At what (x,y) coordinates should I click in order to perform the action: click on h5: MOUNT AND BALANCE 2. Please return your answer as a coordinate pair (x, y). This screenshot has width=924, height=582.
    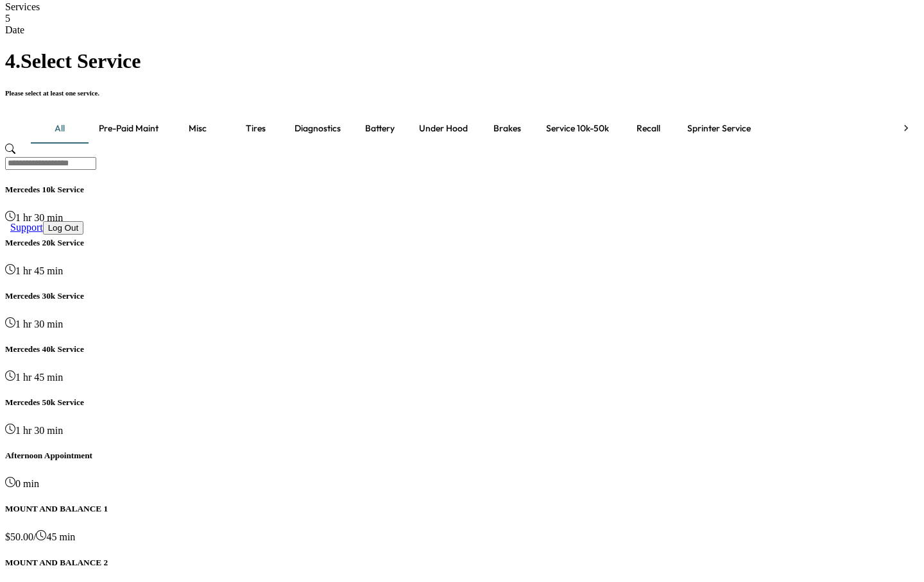
    Looking at the image, I should click on (462, 563).